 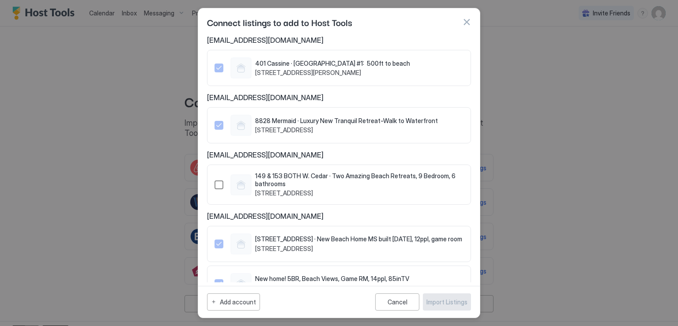 I want to click on button: Cancel, so click(x=397, y=302).